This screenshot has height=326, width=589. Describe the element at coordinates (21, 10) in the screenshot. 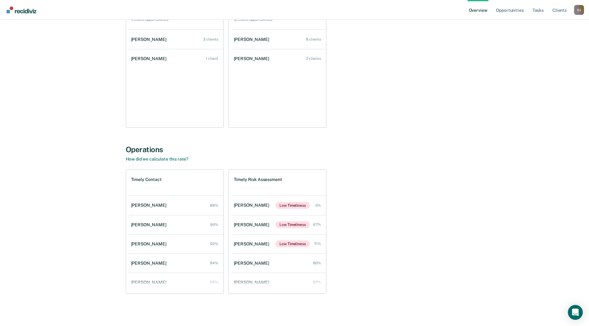

I see `img: Recidiviz` at that location.